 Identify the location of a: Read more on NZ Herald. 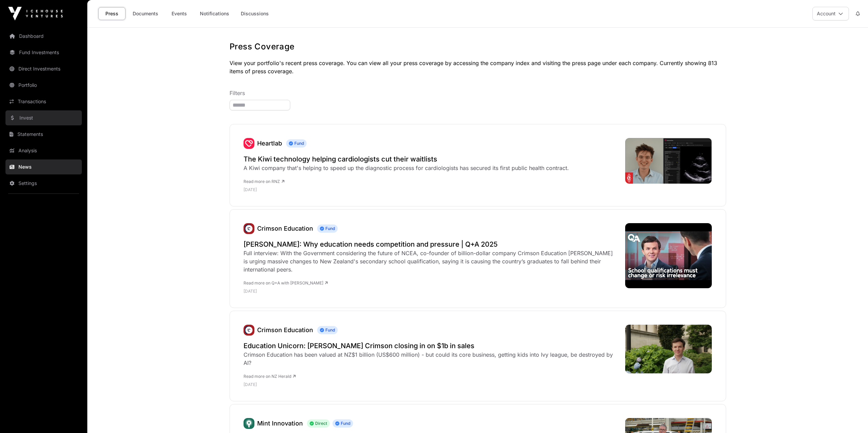
(270, 377).